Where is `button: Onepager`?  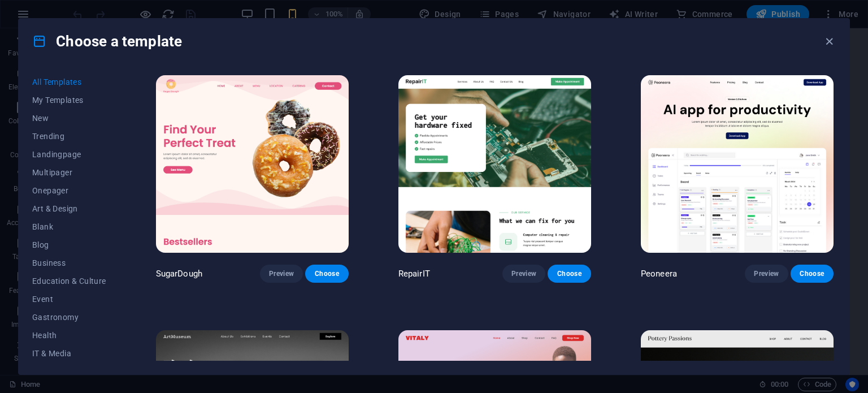 button: Onepager is located at coordinates (69, 191).